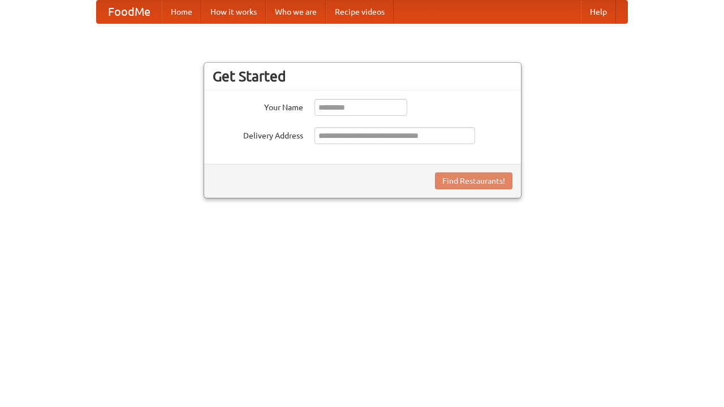 Image resolution: width=724 pixels, height=407 pixels. What do you see at coordinates (362, 76) in the screenshot?
I see `h3: Get Started` at bounding box center [362, 76].